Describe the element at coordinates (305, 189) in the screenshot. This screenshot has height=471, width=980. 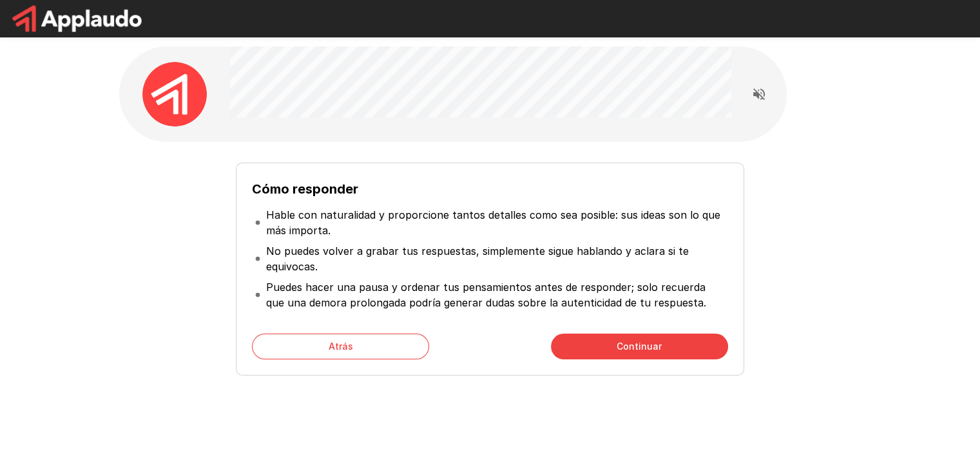
I see `font: Cómo responder` at that location.